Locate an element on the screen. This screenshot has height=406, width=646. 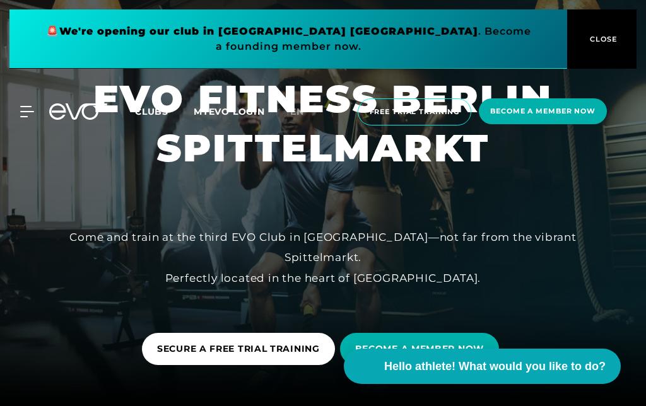
font: CLOSE is located at coordinates (603, 39).